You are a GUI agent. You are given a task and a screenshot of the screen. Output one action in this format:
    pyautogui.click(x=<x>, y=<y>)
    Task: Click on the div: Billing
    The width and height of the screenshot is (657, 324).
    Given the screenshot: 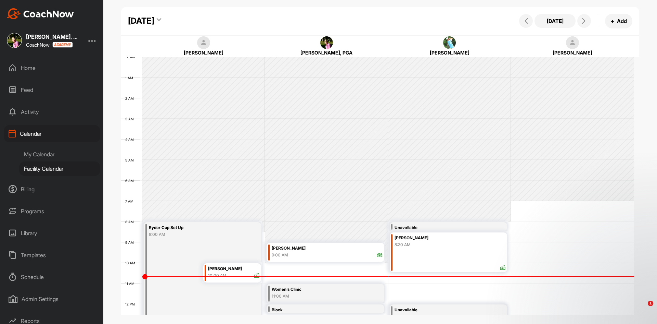 What is the action you would take?
    pyautogui.click(x=52, y=189)
    